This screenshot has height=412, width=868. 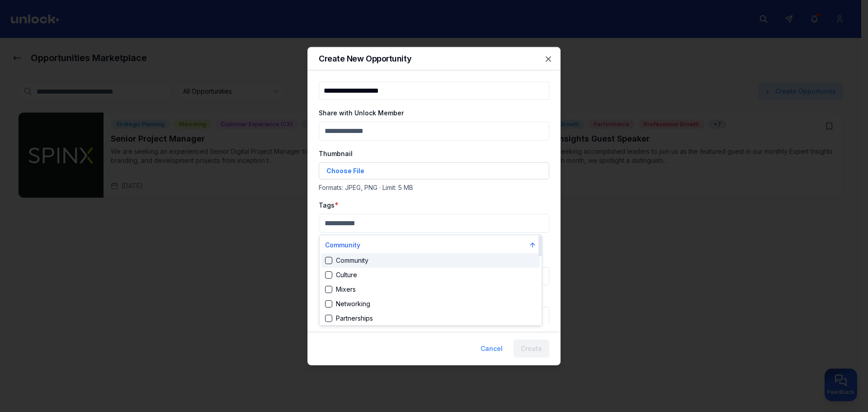 What do you see at coordinates (340, 289) in the screenshot?
I see `div: Mixers` at bounding box center [340, 289].